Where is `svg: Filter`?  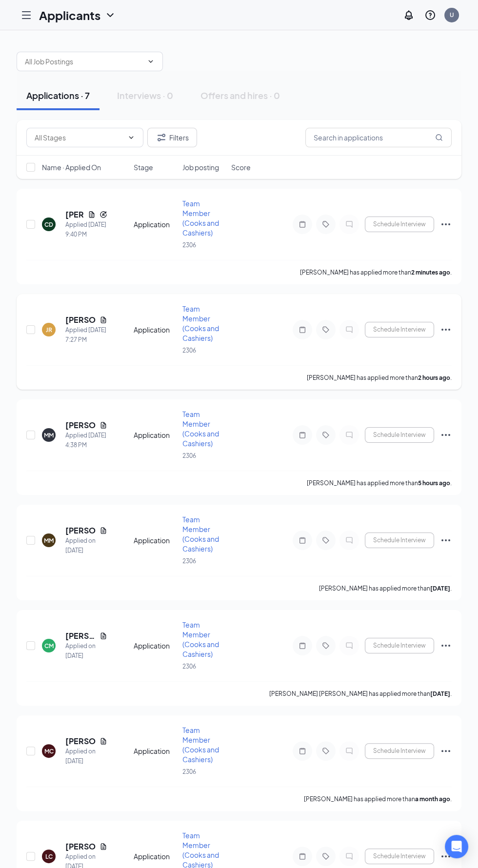 svg: Filter is located at coordinates (161, 138).